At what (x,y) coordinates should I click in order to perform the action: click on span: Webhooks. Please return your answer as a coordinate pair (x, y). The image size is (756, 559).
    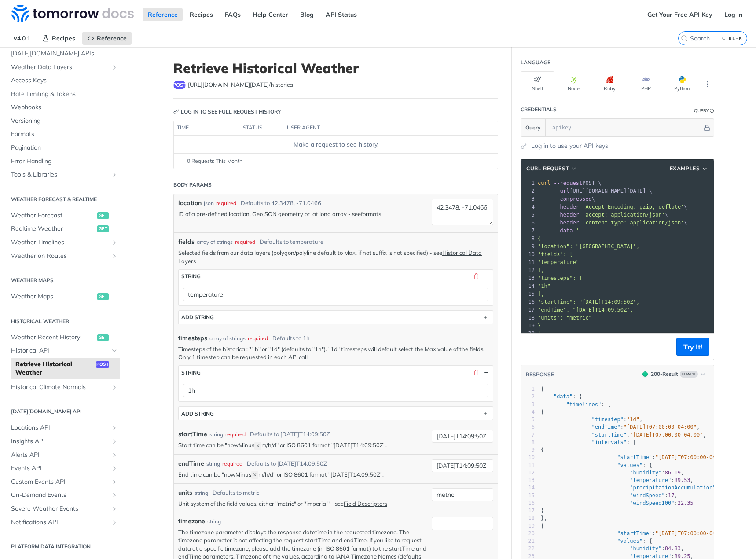
    Looking at the image, I should click on (65, 107).